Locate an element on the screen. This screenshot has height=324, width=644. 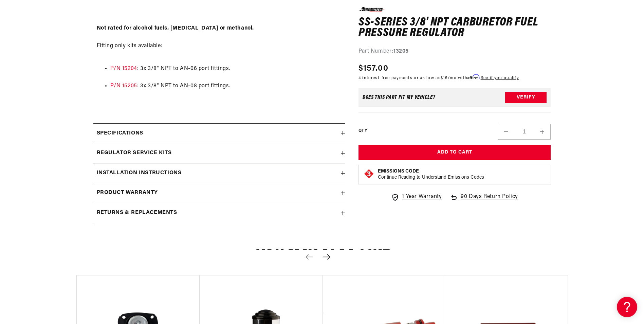
h2: You may also like is located at coordinates (322, 256).